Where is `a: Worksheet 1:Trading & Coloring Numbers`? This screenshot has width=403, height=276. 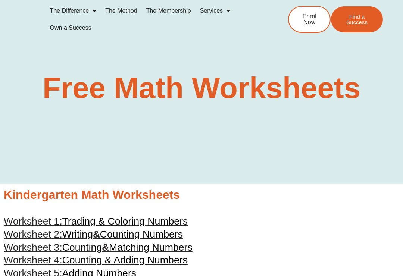
a: Worksheet 1:Trading & Coloring Numbers is located at coordinates (96, 221).